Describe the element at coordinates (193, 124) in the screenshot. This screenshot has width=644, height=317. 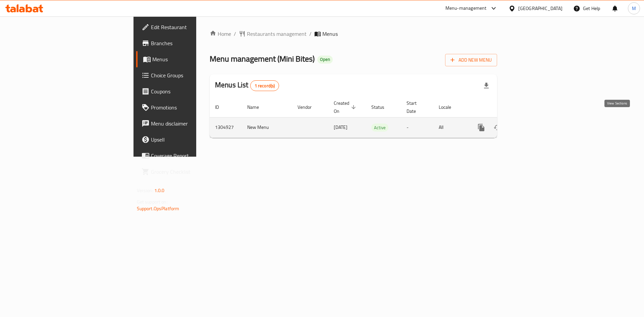
I see `span: Menu disclaimer` at that location.